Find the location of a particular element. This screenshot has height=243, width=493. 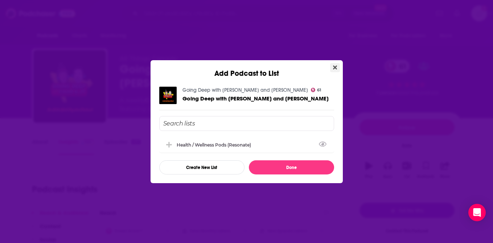

input: Search lists is located at coordinates (247, 123).